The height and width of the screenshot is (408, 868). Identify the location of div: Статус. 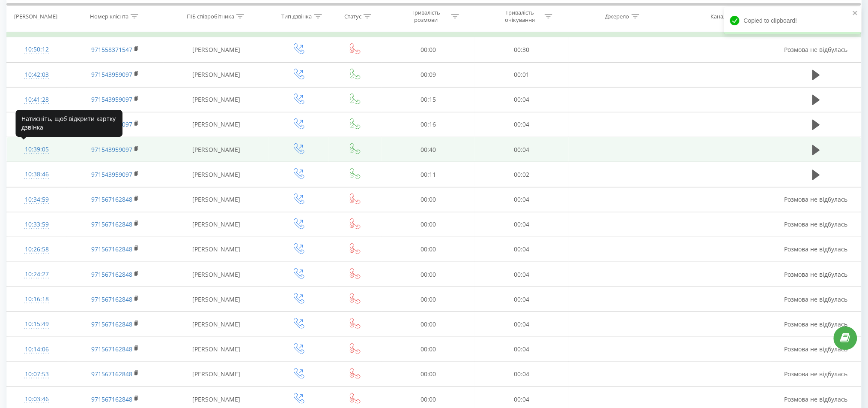
(353, 16).